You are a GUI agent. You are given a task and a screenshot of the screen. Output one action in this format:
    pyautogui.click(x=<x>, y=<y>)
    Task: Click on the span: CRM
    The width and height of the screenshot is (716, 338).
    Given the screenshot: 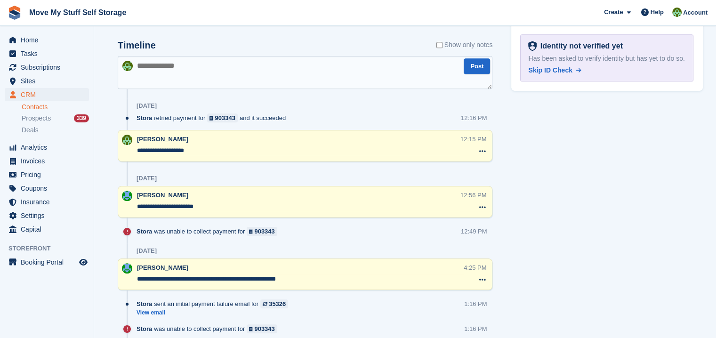 What is the action you would take?
    pyautogui.click(x=49, y=95)
    